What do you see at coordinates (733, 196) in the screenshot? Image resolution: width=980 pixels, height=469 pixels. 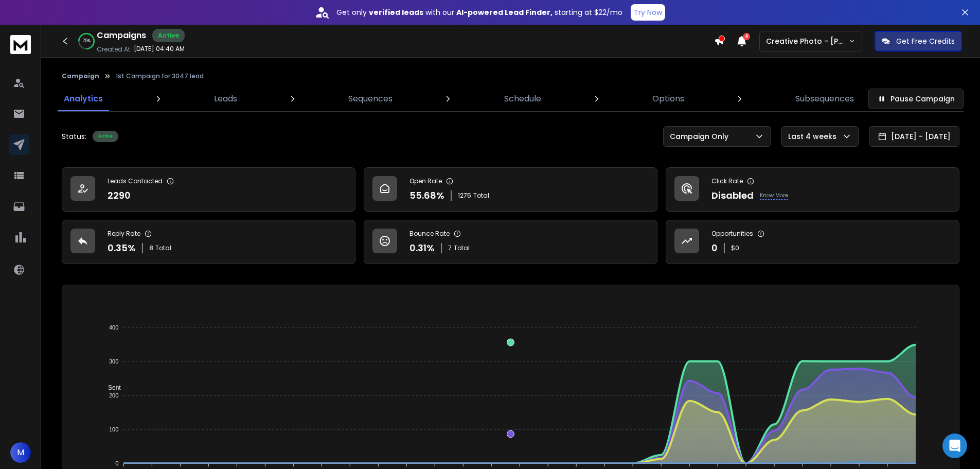 I see `p: Disabled` at bounding box center [733, 196].